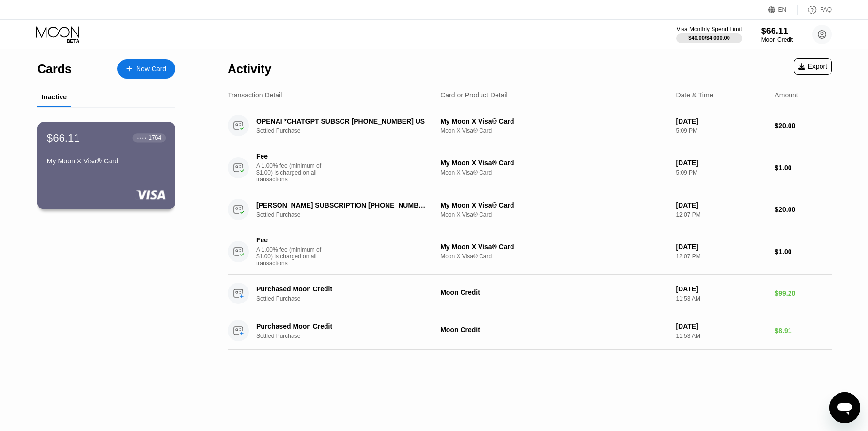 This screenshot has width=868, height=431. I want to click on div: Activity, so click(249, 69).